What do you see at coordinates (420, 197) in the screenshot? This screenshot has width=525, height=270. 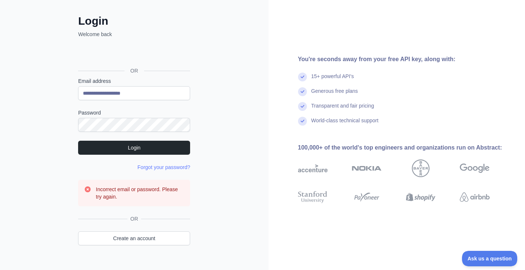 I see `img: shopify` at bounding box center [420, 197].